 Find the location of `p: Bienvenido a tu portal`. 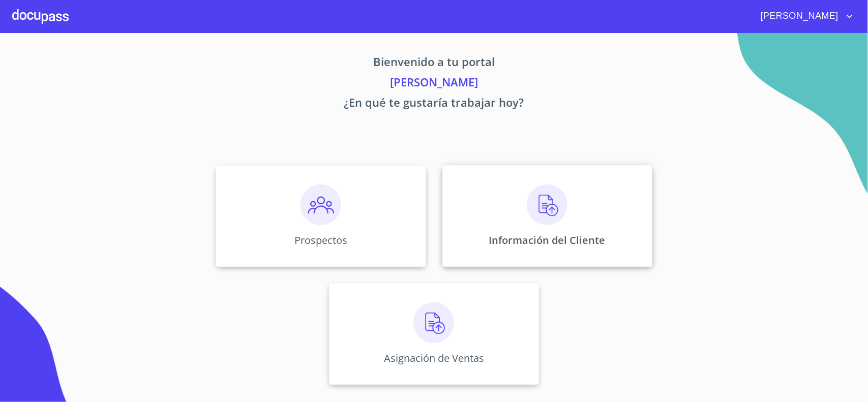

p: Bienvenido a tu portal is located at coordinates (434, 64).